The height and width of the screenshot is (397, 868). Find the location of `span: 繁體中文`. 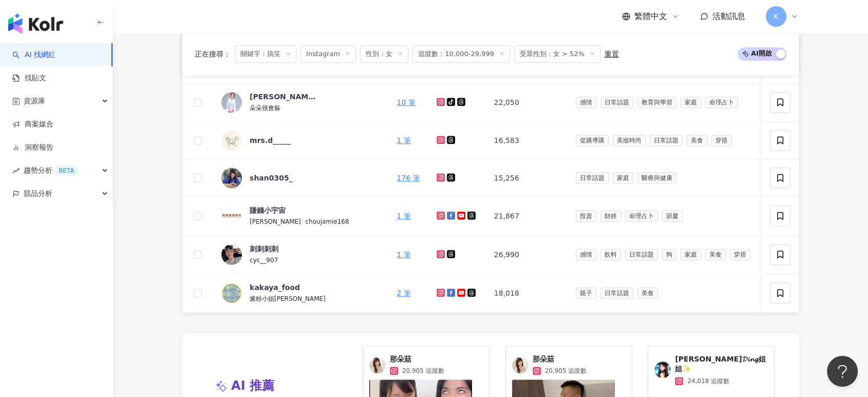

span: 繁體中文 is located at coordinates (651, 16).